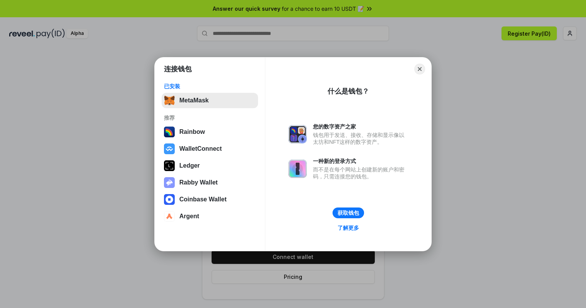  I want to click on button: Rabby Wallet, so click(210, 183).